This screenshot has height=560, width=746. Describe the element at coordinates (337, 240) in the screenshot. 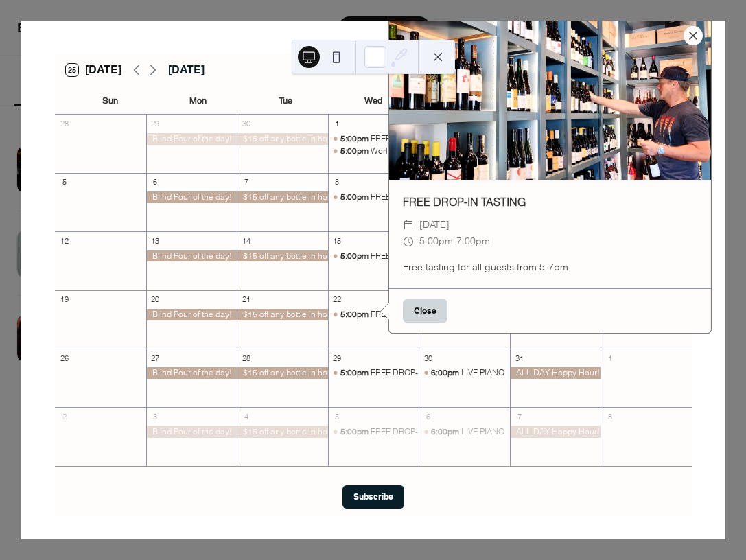

I see `div: 15` at that location.